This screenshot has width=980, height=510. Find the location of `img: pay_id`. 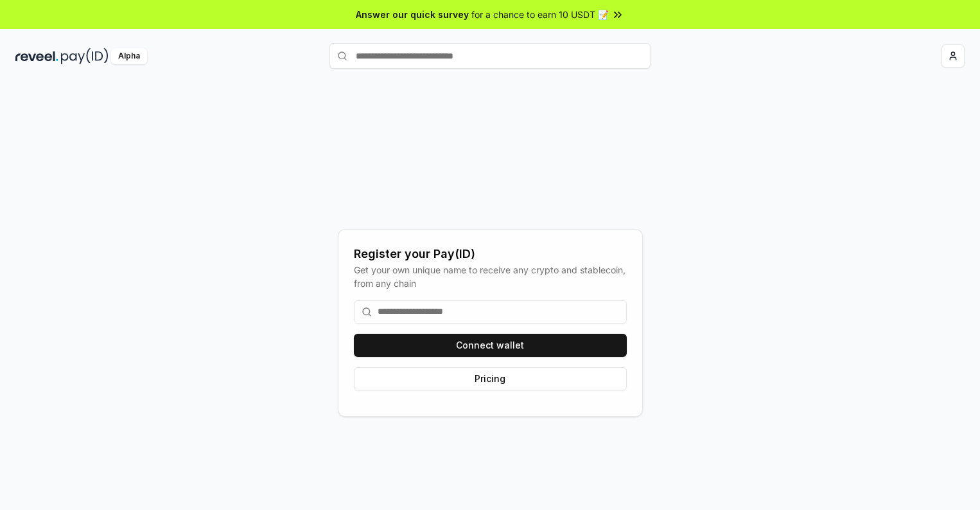

img: pay_id is located at coordinates (85, 56).